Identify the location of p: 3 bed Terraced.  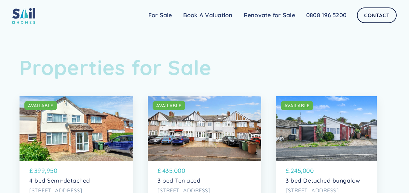
(205, 181).